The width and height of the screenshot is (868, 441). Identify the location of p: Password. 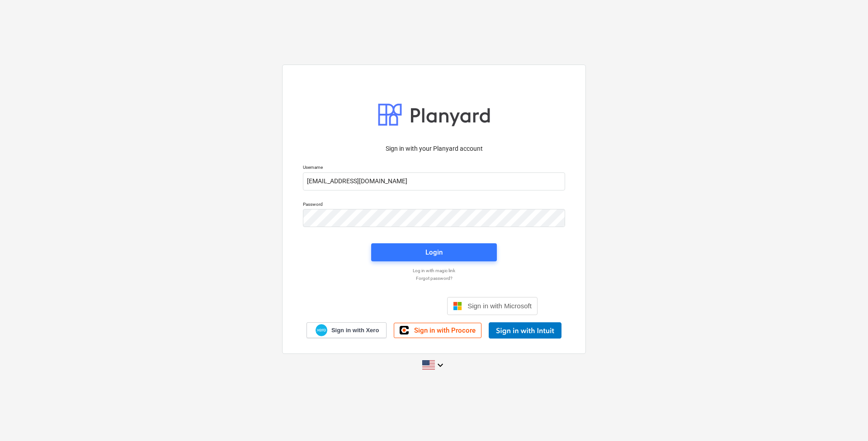
(434, 205).